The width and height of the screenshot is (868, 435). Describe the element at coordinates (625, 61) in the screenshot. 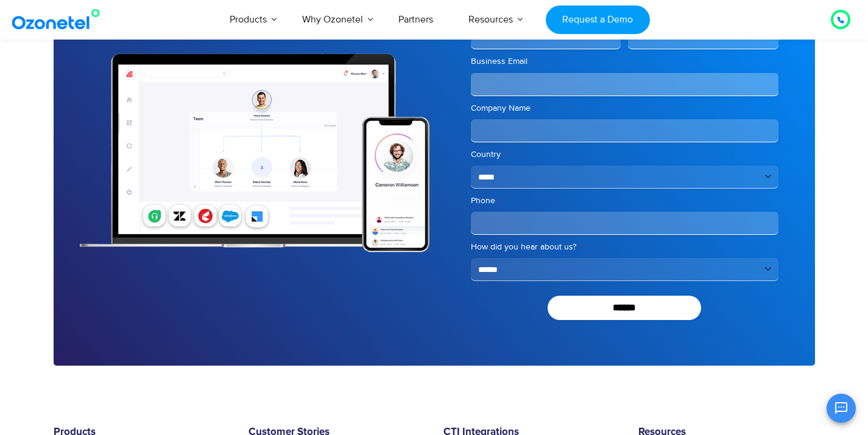

I see `label: Business Email` at that location.